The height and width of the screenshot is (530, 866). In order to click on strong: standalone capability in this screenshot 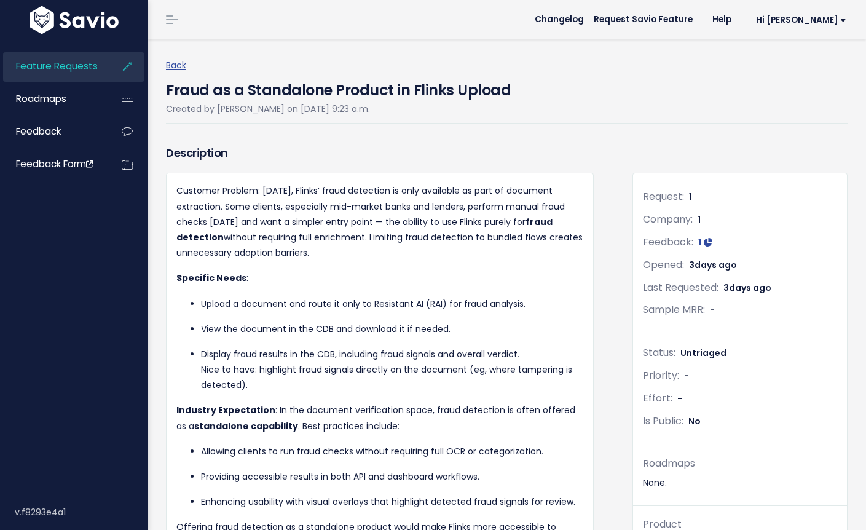, I will do `click(246, 426)`.